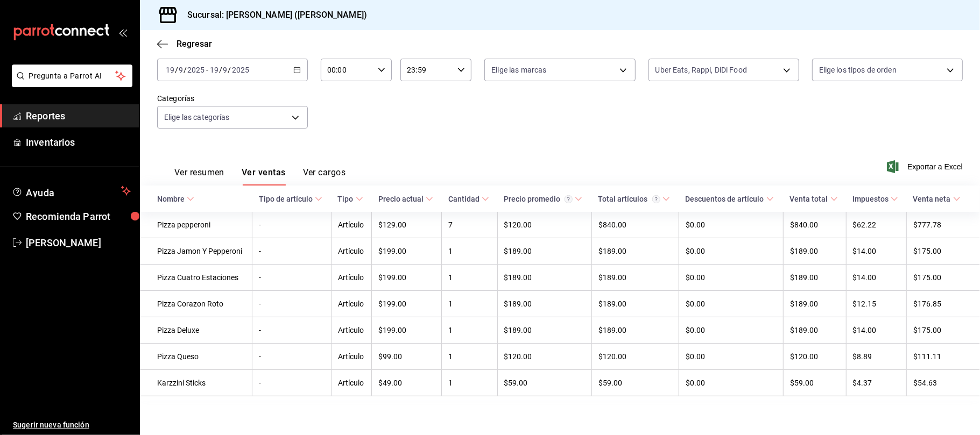 The height and width of the screenshot is (435, 980). What do you see at coordinates (232, 99) in the screenshot?
I see `label: Categorías` at bounding box center [232, 99].